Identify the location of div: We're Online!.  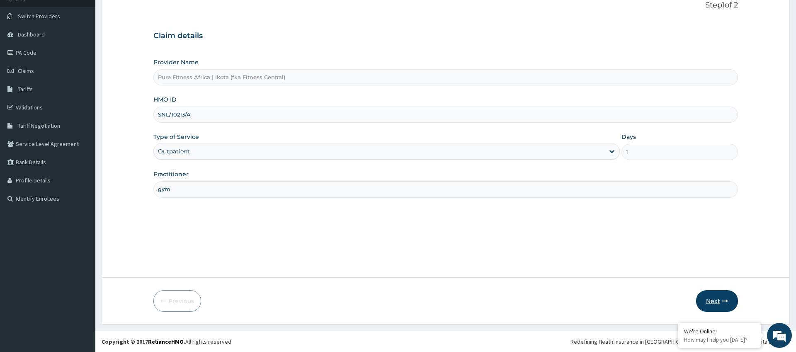
(719, 331).